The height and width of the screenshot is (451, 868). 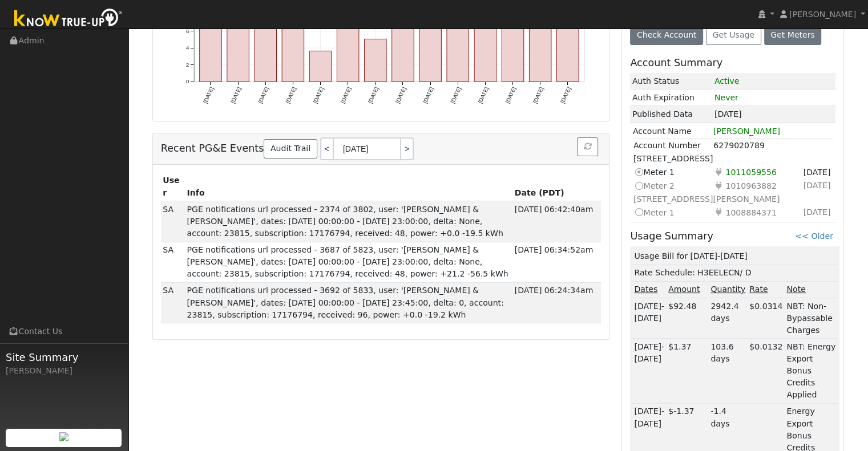 What do you see at coordinates (774, 98) in the screenshot?
I see `td: Never` at bounding box center [774, 98].